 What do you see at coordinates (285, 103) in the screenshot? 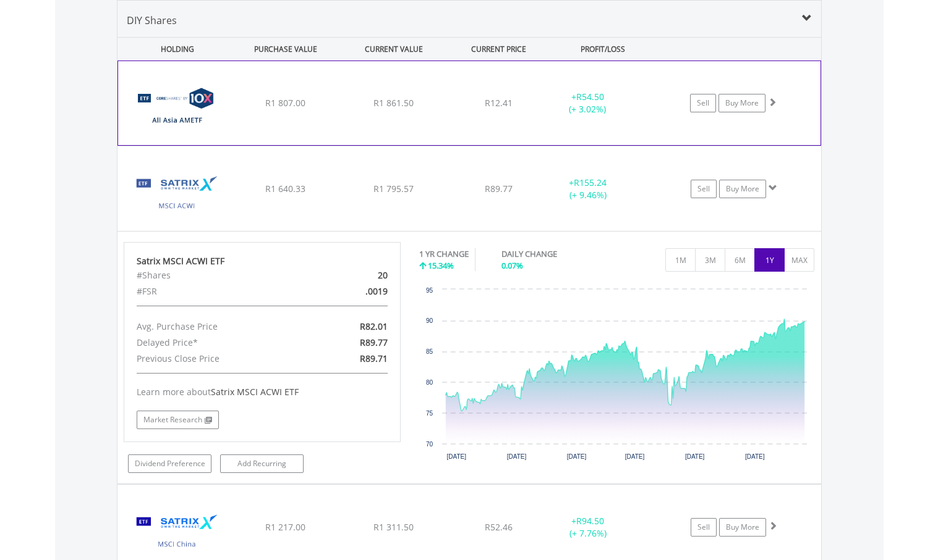
I see `span: R1 807.00` at bounding box center [285, 103].